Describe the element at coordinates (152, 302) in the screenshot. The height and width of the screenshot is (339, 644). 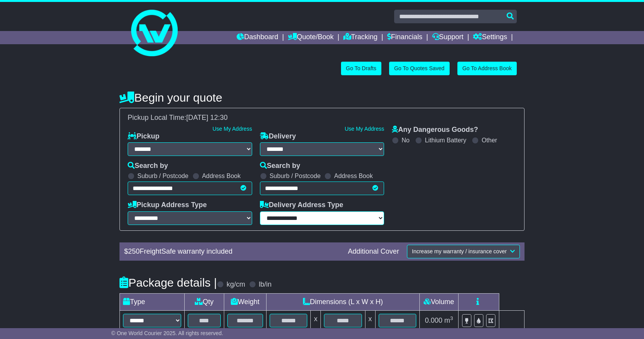
I see `td: Type` at that location.